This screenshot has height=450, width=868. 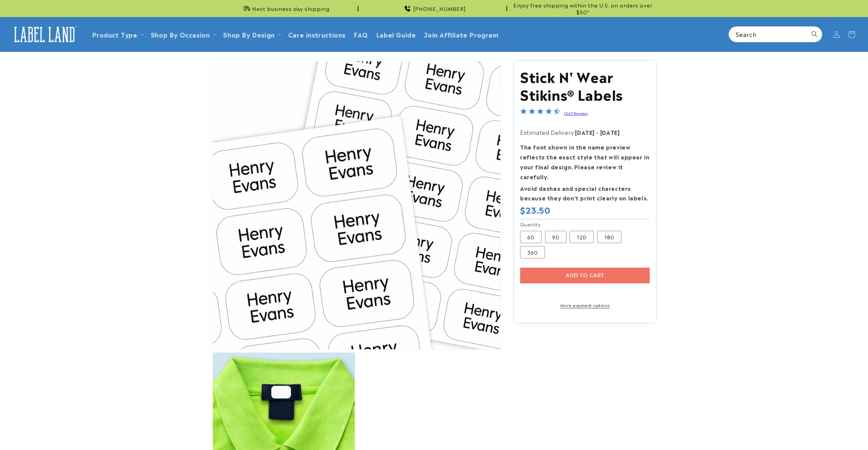 What do you see at coordinates (585, 162) in the screenshot?
I see `strong: The font shown in the name preview reflects the exact style that will appear in your final design...` at bounding box center [585, 162].